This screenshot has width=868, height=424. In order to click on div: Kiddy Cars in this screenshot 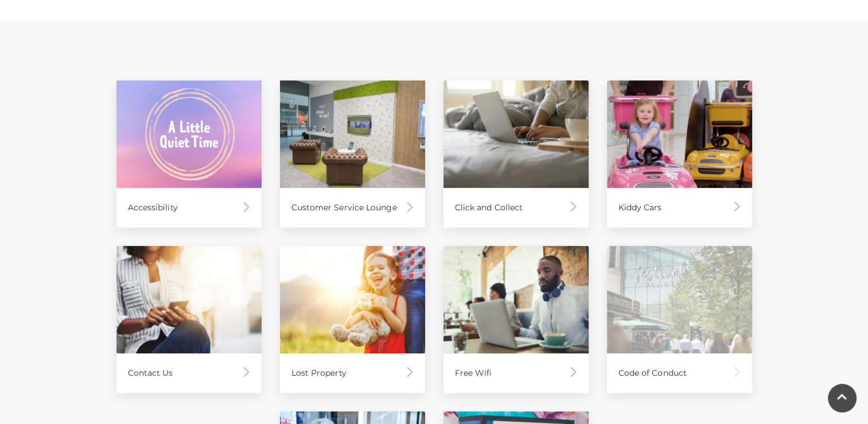, I will do `click(680, 207)`.